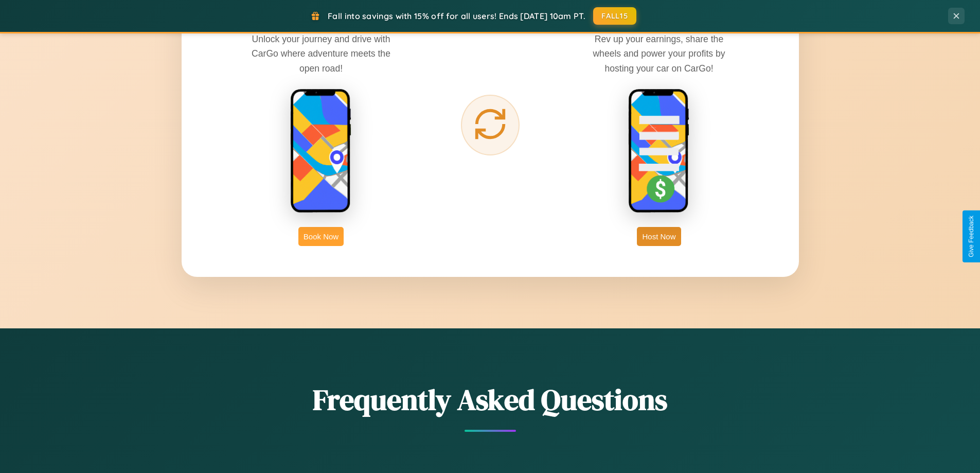 Image resolution: width=980 pixels, height=473 pixels. I want to click on img: host phone, so click(659, 151).